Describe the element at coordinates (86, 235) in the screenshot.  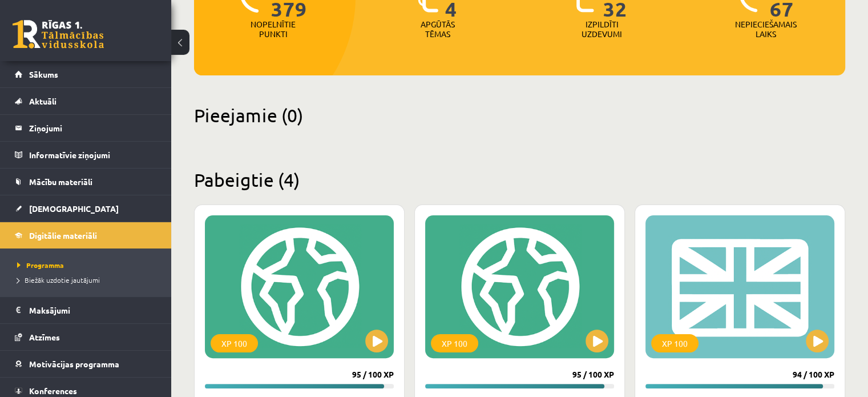
I see `a: Digitālie materiāli` at that location.